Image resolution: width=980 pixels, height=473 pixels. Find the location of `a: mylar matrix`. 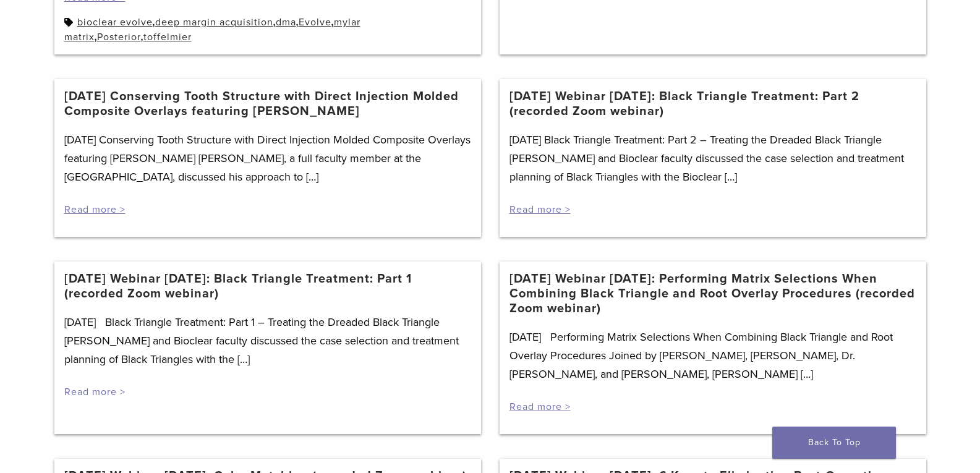

a: mylar matrix is located at coordinates (212, 30).